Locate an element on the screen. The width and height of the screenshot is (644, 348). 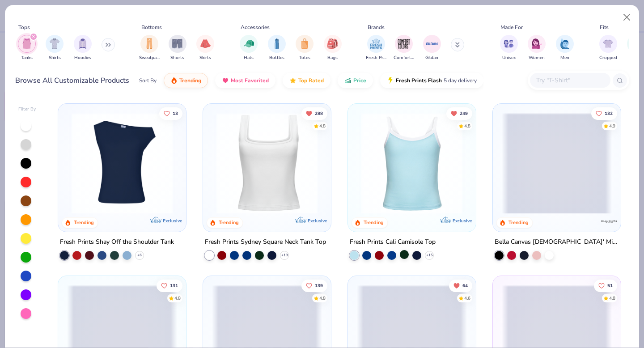
img: Unisex Image is located at coordinates (509, 44).